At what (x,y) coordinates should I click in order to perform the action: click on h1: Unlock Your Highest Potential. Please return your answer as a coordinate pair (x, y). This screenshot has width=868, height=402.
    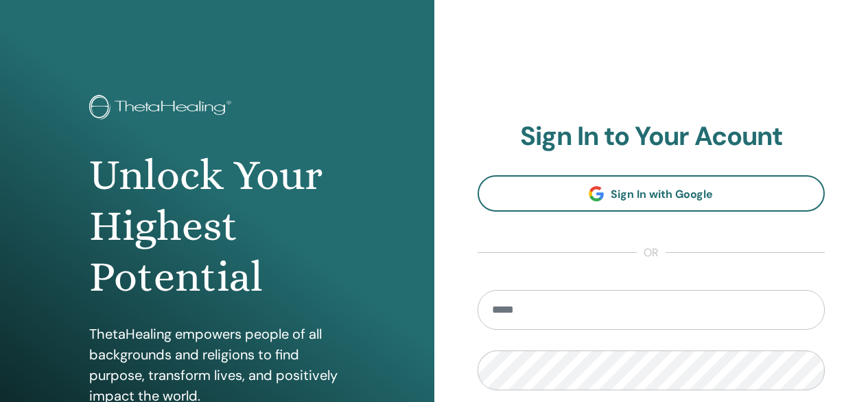
    Looking at the image, I should click on (217, 226).